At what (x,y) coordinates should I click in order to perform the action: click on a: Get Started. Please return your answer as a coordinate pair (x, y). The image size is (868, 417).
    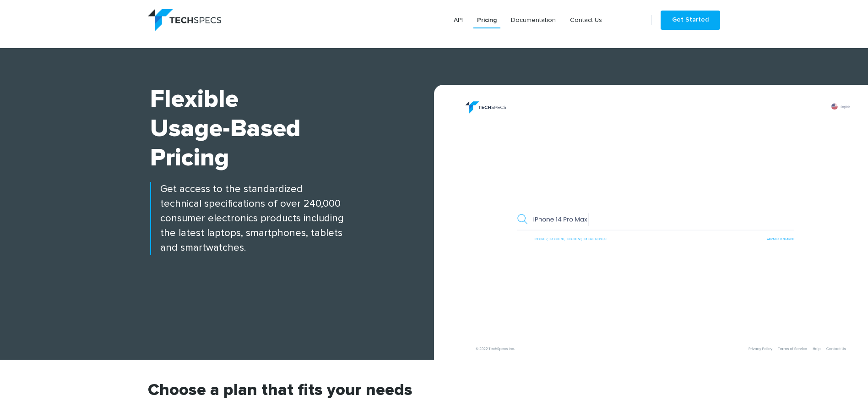
    Looking at the image, I should click on (690, 20).